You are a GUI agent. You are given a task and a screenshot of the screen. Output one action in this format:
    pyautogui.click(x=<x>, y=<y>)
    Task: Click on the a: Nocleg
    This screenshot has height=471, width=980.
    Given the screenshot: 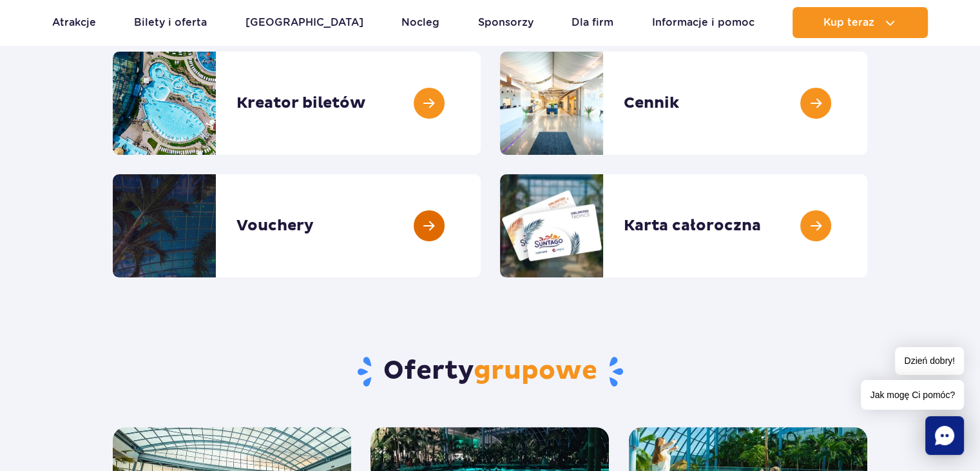 What is the action you would take?
    pyautogui.click(x=420, y=22)
    